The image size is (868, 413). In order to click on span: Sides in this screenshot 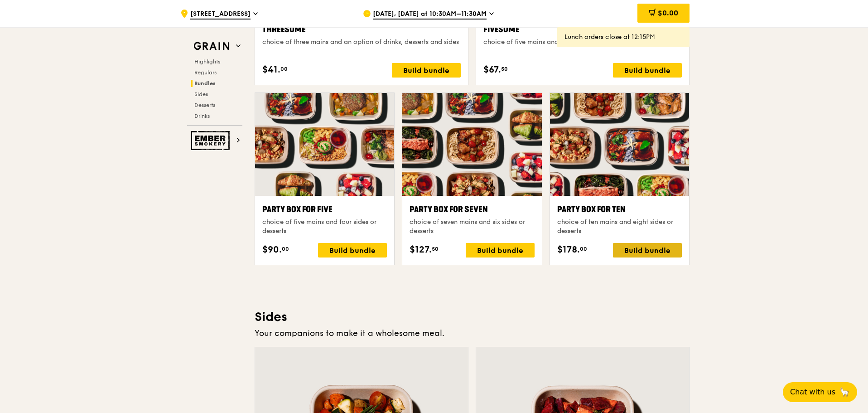, I will do `click(201, 95)`.